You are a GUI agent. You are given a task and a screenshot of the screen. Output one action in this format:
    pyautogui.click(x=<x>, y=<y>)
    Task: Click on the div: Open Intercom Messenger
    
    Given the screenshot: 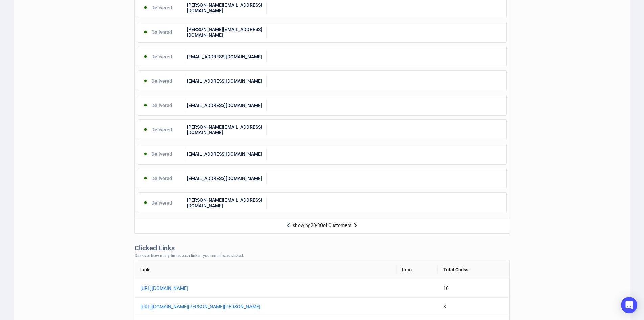 What is the action you would take?
    pyautogui.click(x=629, y=305)
    